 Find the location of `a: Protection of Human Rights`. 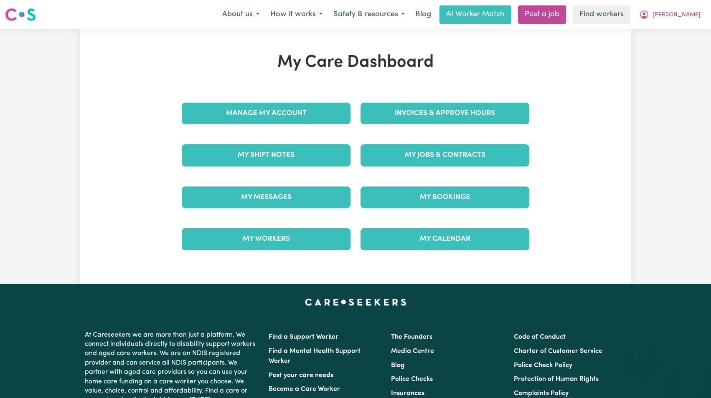

a: Protection of Human Rights is located at coordinates (556, 380).